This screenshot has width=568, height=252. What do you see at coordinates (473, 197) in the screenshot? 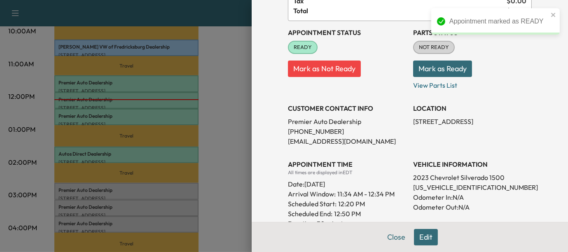
I see `p: Odometer In: N/A` at bounding box center [473, 197].